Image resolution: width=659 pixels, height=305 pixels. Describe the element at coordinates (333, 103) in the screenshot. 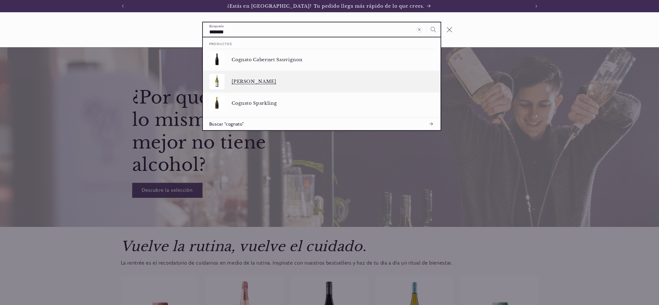

I see `p: Cognato Sparkling` at that location.